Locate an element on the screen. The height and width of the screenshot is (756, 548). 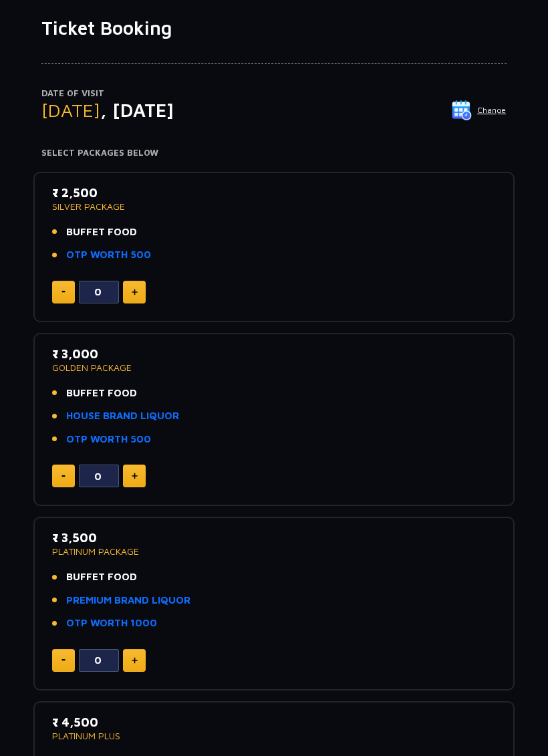
a: HOUSE BRAND LIQUOR is located at coordinates (122, 415).